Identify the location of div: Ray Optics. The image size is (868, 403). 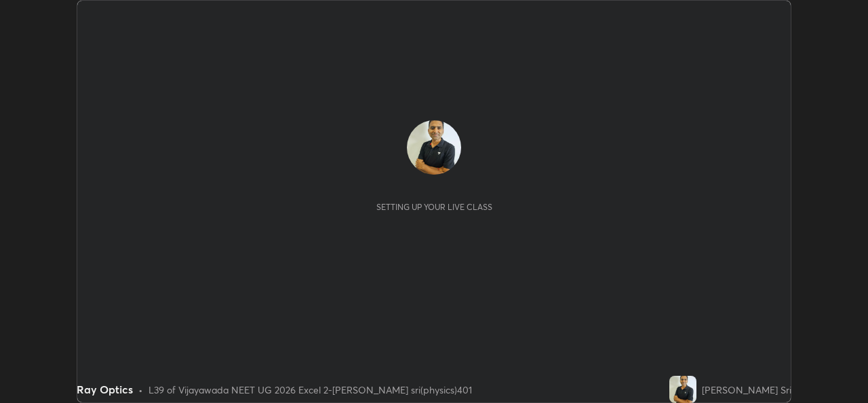
(104, 389).